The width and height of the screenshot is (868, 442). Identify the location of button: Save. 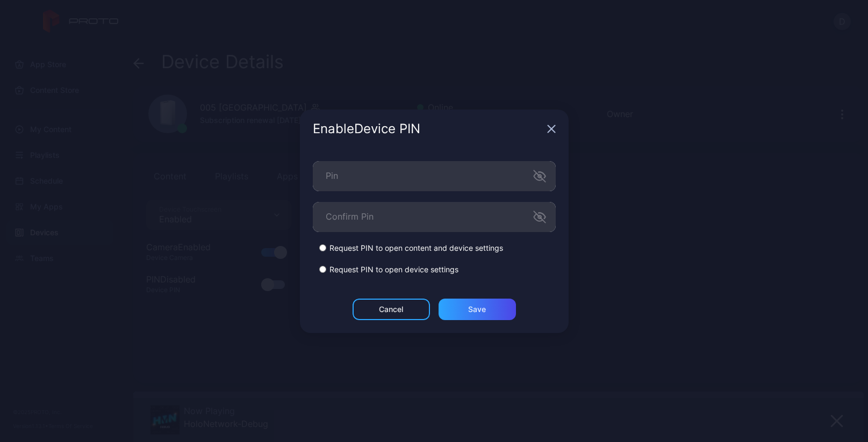
(477, 309).